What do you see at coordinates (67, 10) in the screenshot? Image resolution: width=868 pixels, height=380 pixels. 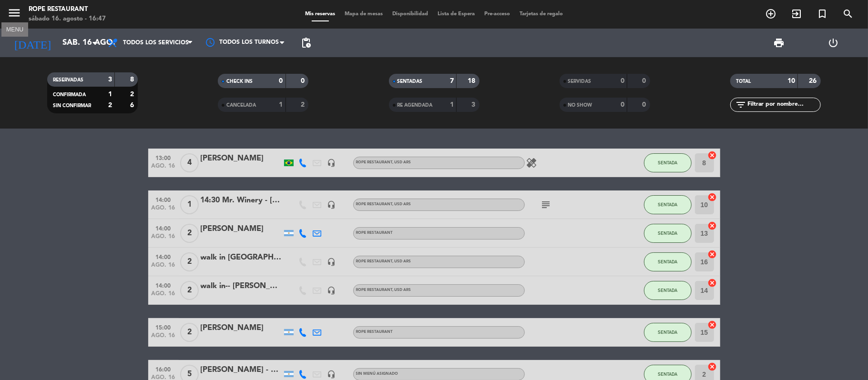 I see `div: Rope restaurant` at bounding box center [67, 10].